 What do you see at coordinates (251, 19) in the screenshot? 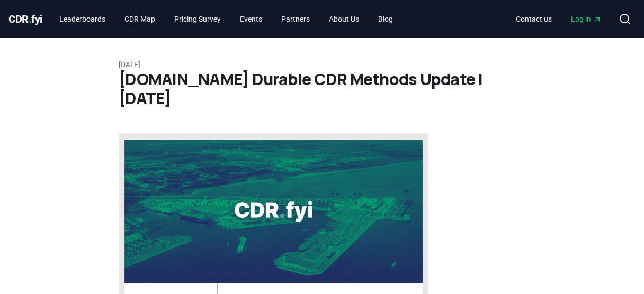
I see `a: Events` at bounding box center [251, 19].